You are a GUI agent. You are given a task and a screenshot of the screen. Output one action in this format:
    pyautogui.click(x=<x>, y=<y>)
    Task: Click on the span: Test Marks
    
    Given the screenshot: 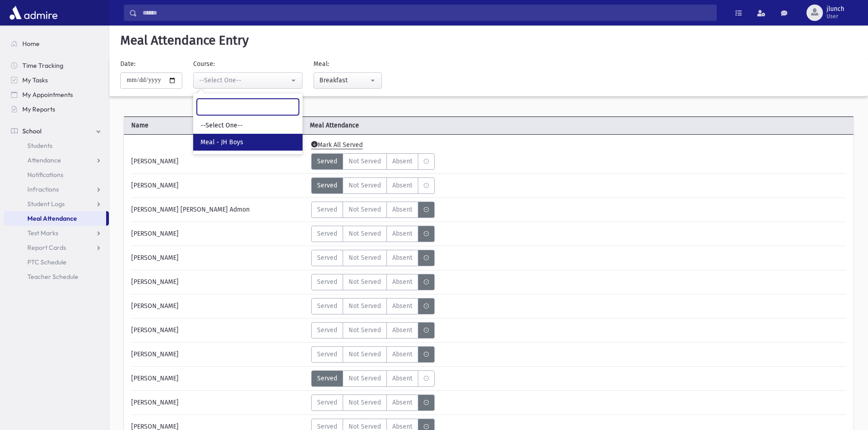 What is the action you would take?
    pyautogui.click(x=43, y=233)
    